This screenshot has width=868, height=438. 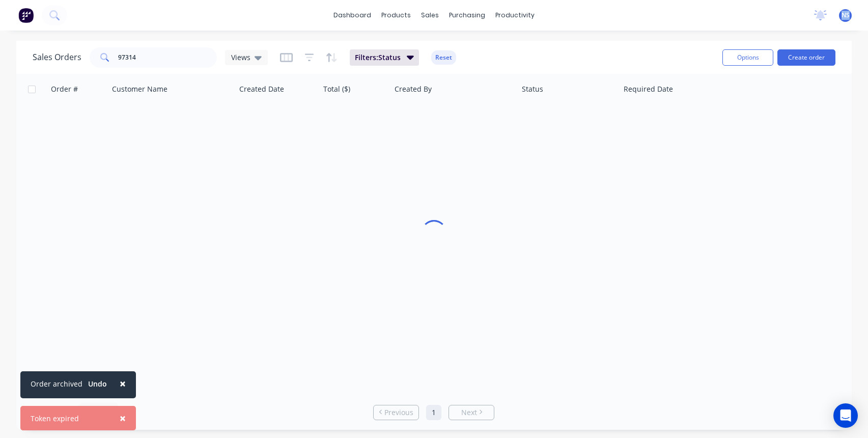 What do you see at coordinates (846, 15) in the screenshot?
I see `span: NS` at bounding box center [846, 15].